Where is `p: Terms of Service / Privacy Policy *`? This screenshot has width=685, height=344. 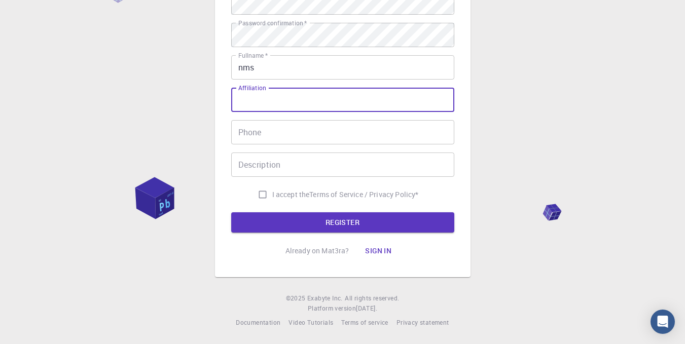
p: Terms of Service / Privacy Policy * is located at coordinates (364, 195).